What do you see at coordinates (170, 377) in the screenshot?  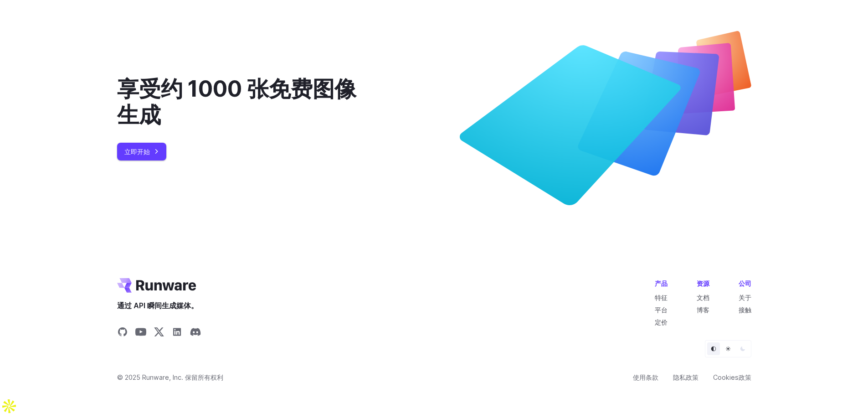 I see `font: © 2025 Runware, Inc. 保留所有权利` at bounding box center [170, 377].